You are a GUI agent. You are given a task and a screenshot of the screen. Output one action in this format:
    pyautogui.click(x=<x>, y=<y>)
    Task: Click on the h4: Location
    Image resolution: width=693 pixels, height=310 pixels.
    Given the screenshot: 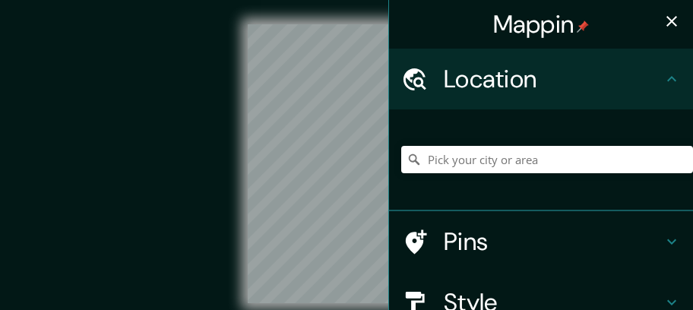 What is the action you would take?
    pyautogui.click(x=554, y=79)
    